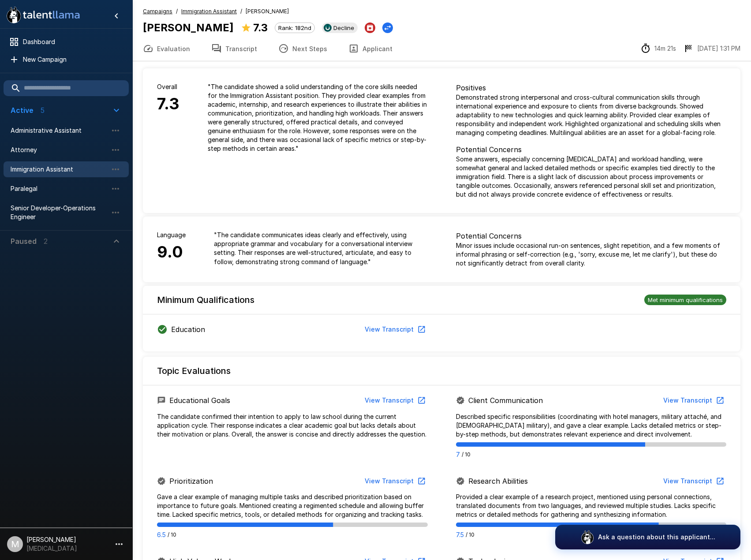 This screenshot has height=560, width=751. I want to click on u: Immigration Assistant, so click(209, 11).